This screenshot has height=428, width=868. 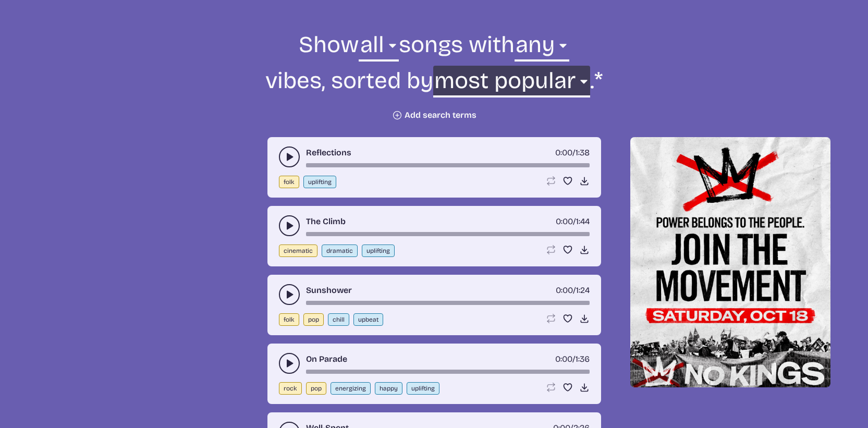 I want to click on button: happy, so click(x=389, y=388).